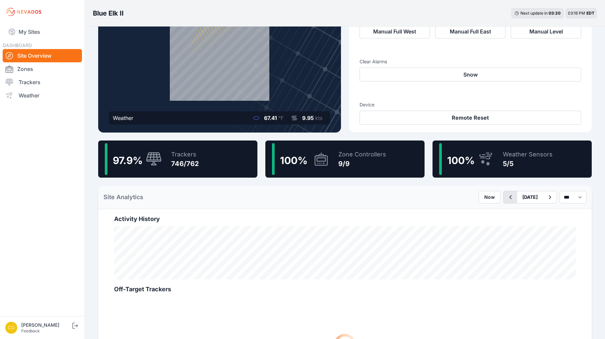 The image size is (605, 339). Describe the element at coordinates (470, 31) in the screenshot. I see `button: Manual Full East` at that location.